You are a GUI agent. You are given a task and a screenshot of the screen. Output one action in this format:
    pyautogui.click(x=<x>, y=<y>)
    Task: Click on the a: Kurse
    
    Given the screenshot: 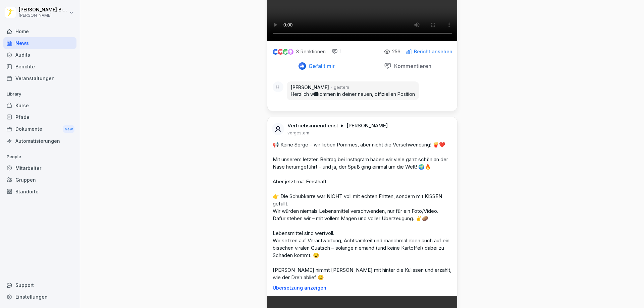 What is the action you would take?
    pyautogui.click(x=40, y=105)
    